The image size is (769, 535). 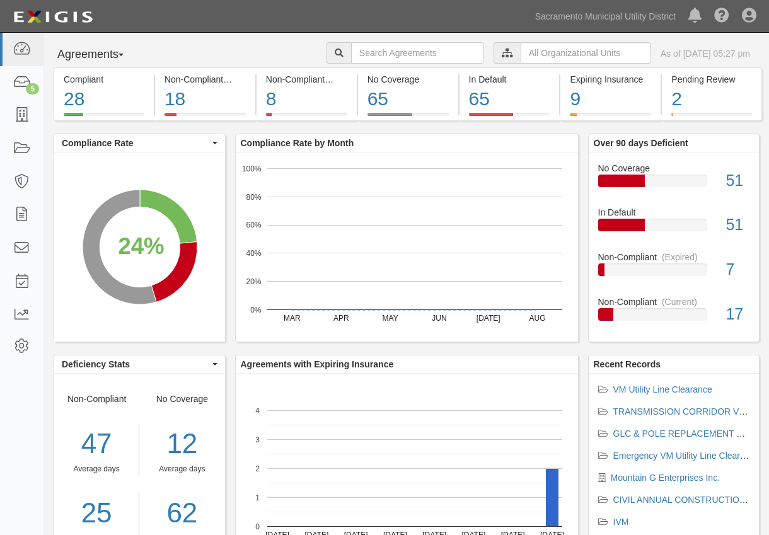 What do you see at coordinates (663, 390) in the screenshot?
I see `a: VM Utility Line Clearance` at bounding box center [663, 390].